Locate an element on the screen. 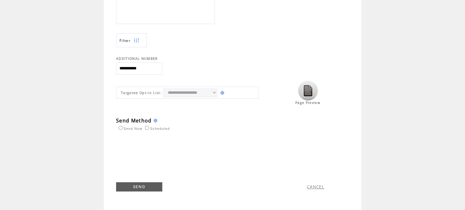 The image size is (465, 210). input: Send Now is located at coordinates (121, 128).